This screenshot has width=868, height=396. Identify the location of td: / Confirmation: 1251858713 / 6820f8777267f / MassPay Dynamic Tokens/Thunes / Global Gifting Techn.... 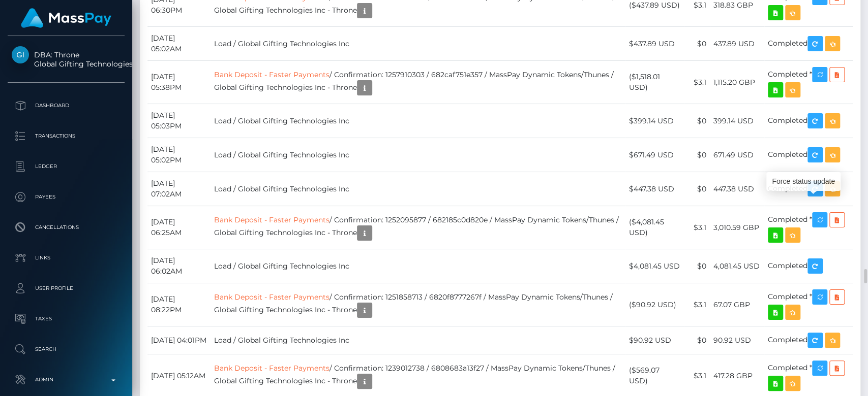
(418, 304).